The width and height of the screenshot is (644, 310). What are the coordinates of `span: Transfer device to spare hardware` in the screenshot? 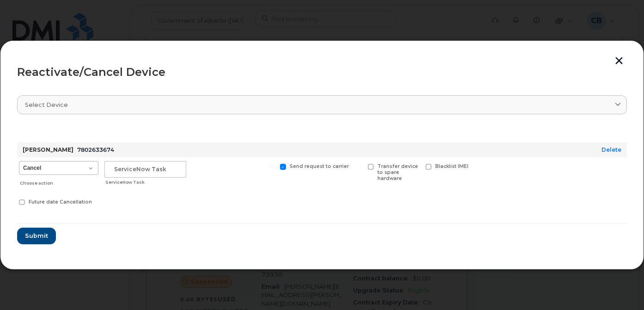 It's located at (398, 172).